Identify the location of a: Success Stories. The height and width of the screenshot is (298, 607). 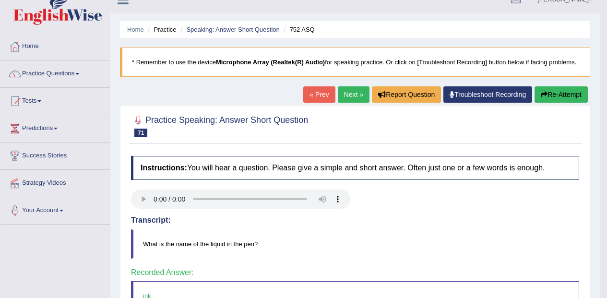
(55, 154).